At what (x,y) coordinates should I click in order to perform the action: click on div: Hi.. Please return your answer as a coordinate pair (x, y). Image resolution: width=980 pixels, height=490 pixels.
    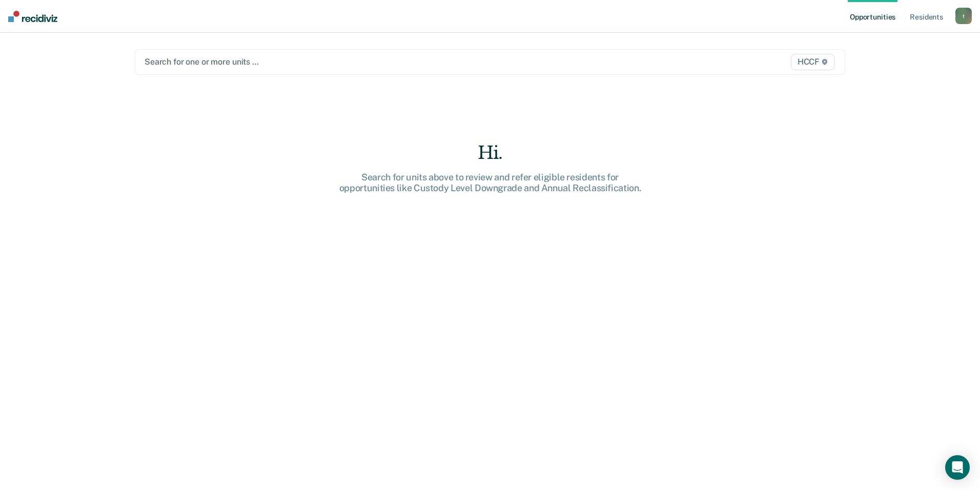
    Looking at the image, I should click on (490, 153).